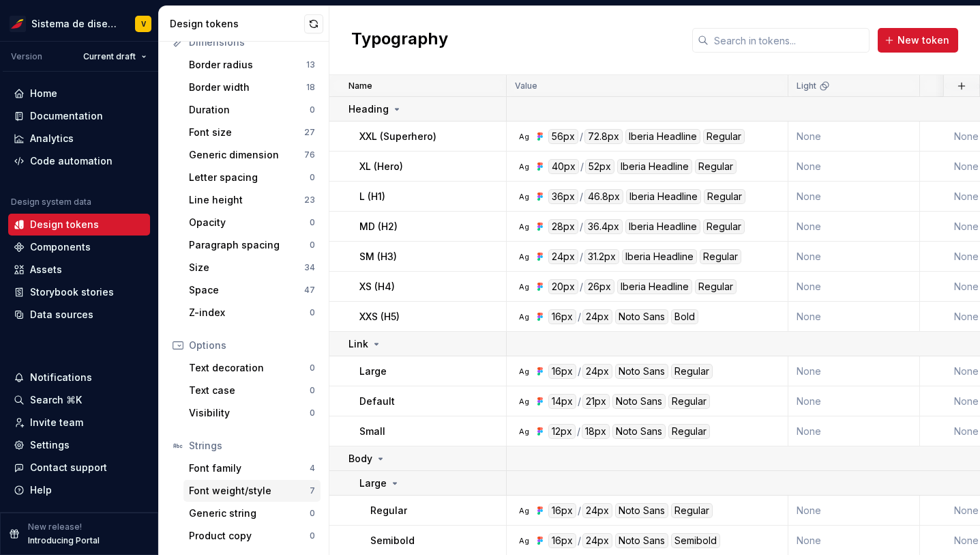  I want to click on div: Font family, so click(249, 468).